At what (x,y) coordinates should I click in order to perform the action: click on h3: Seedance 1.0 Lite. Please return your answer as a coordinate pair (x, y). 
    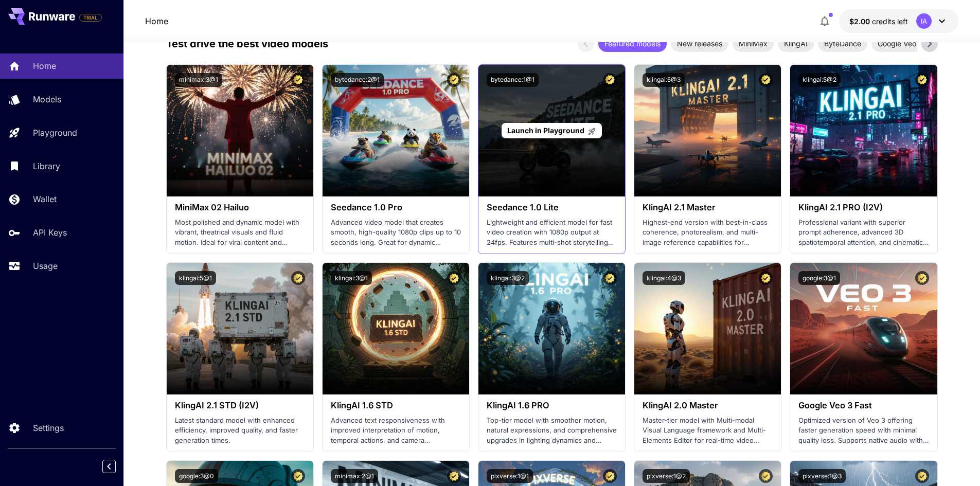
    Looking at the image, I should click on (552, 208).